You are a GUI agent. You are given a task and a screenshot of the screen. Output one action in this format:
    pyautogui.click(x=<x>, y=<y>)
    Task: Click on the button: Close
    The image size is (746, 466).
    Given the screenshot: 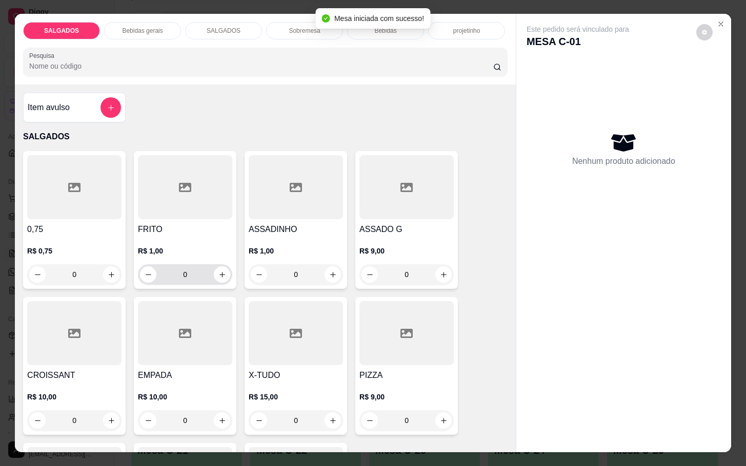 What is the action you would take?
    pyautogui.click(x=721, y=24)
    